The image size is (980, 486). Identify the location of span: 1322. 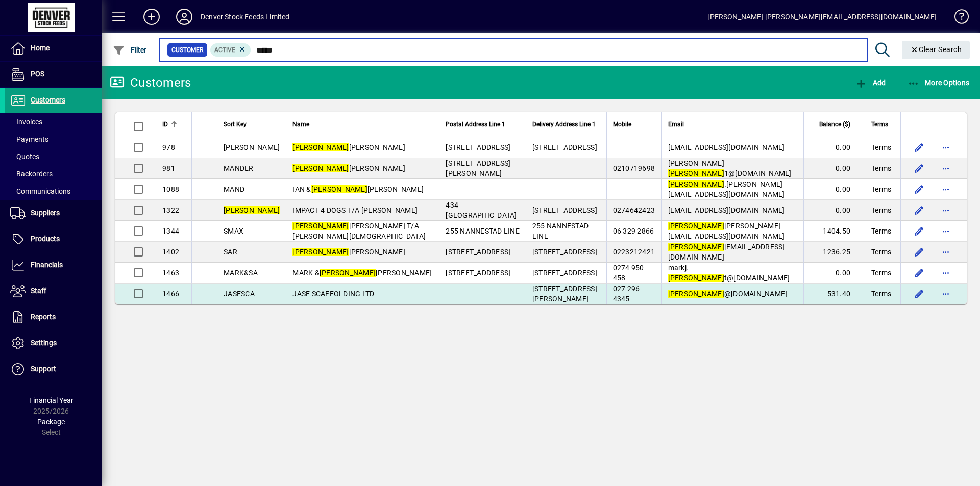
(170, 210).